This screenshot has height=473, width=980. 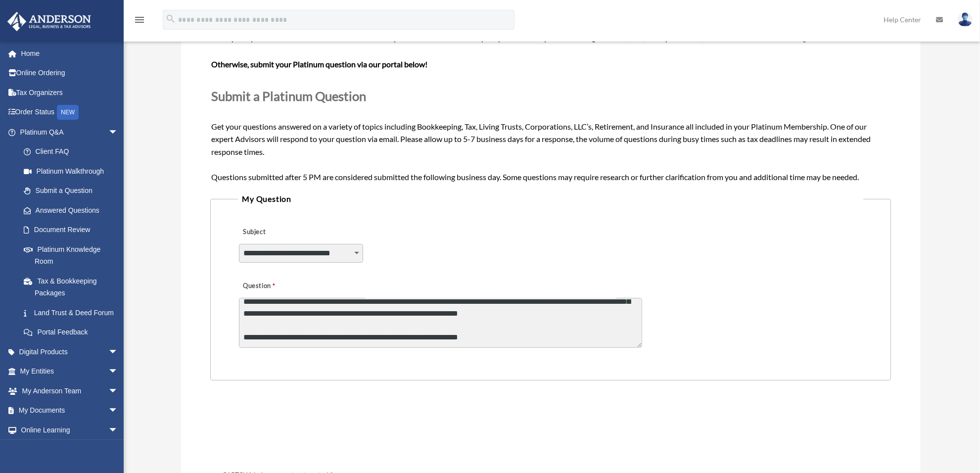 What do you see at coordinates (965, 19) in the screenshot?
I see `img: User Pic` at bounding box center [965, 19].